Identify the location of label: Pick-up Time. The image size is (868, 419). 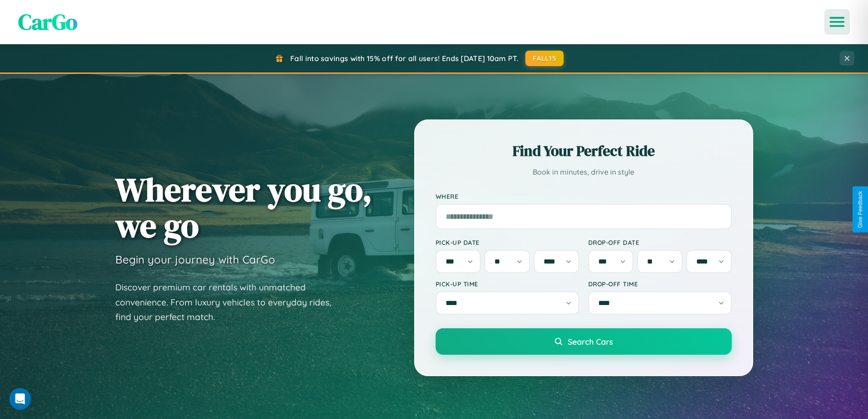
(508, 284).